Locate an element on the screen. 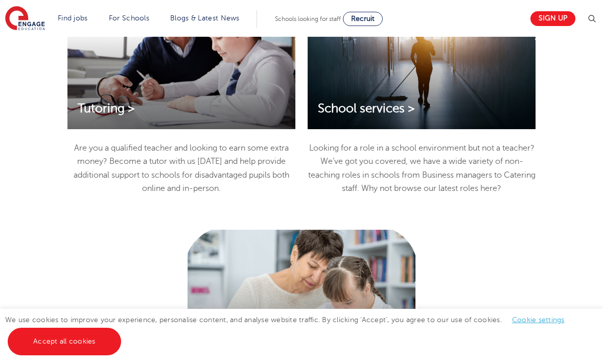  a: For Schools is located at coordinates (129, 18).